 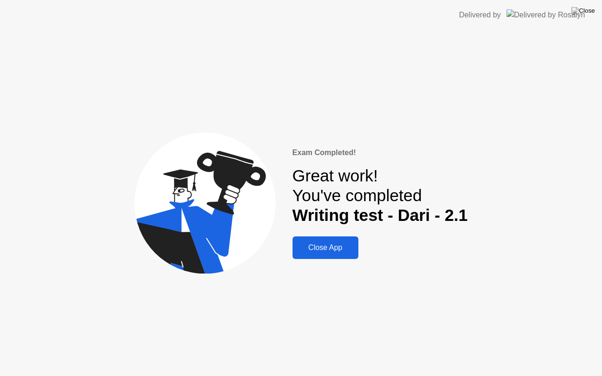 I want to click on div: Delivered by, so click(x=480, y=15).